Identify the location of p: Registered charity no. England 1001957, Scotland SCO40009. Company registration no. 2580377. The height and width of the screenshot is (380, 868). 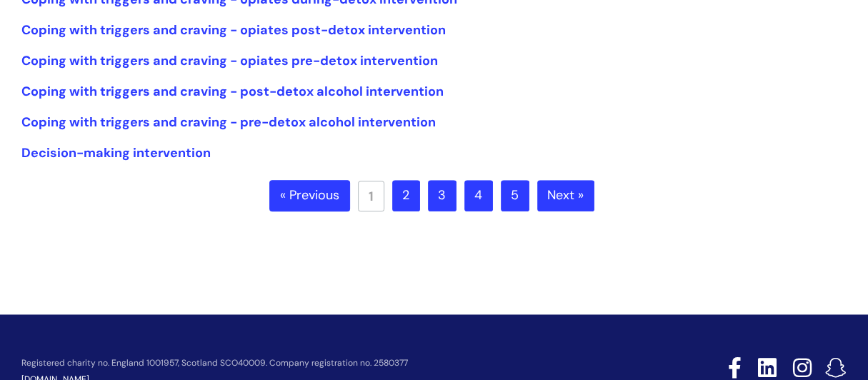
(328, 362).